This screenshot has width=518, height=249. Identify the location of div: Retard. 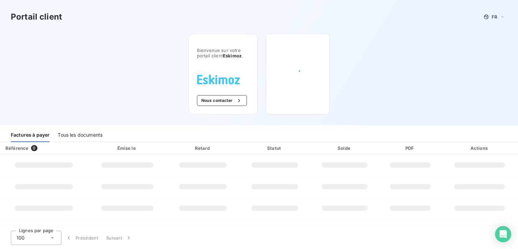
(203, 148).